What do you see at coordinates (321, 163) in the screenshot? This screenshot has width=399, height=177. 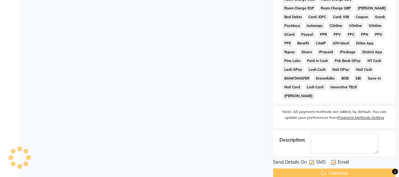 I see `span: SMS` at bounding box center [321, 163].